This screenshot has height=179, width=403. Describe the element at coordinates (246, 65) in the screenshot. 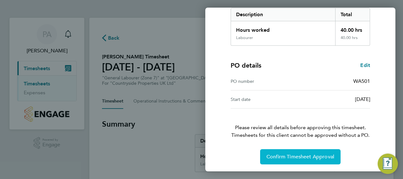

I see `h4: PO details` at that location.